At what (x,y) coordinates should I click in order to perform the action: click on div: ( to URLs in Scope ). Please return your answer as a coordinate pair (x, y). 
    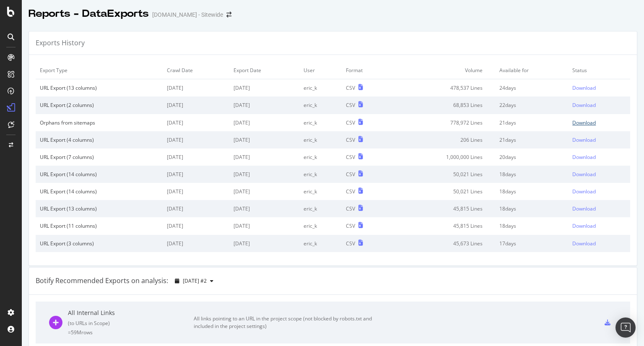
    Looking at the image, I should click on (131, 323).